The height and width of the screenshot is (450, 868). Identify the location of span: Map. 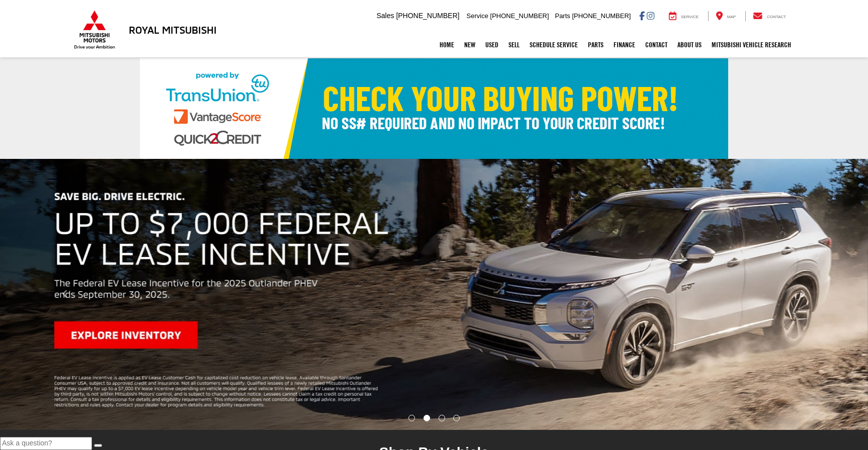
(732, 16).